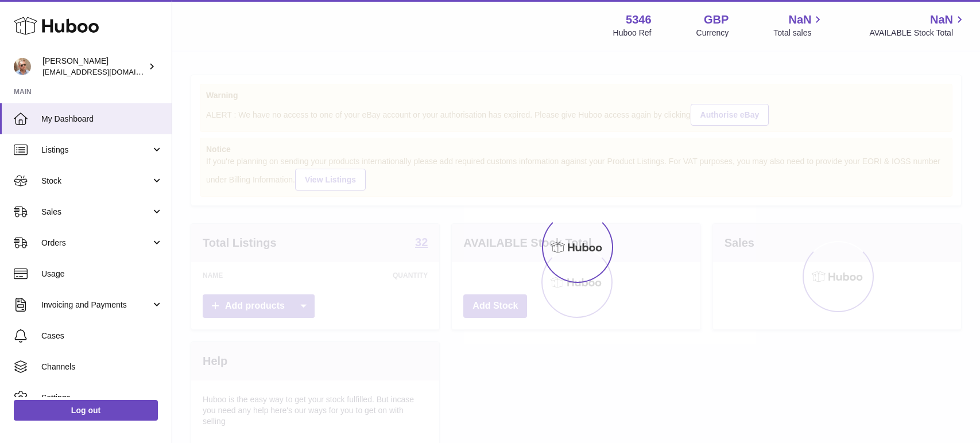 Image resolution: width=980 pixels, height=443 pixels. Describe the element at coordinates (798, 33) in the screenshot. I see `span: Total sales` at that location.